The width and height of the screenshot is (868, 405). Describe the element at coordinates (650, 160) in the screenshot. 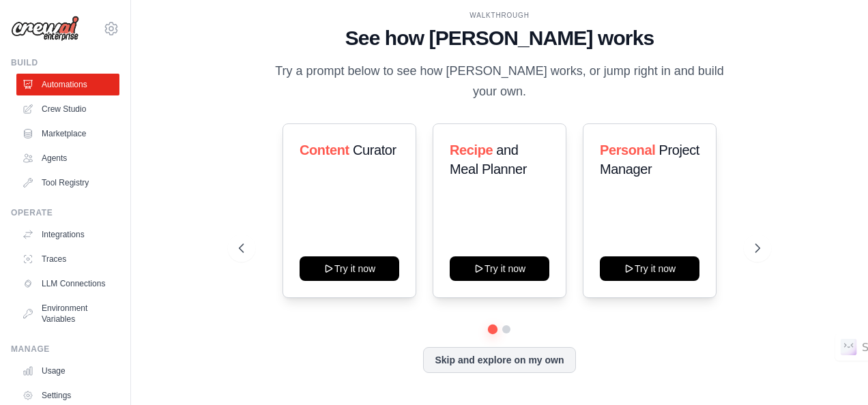

I see `span: Project Manager` at that location.